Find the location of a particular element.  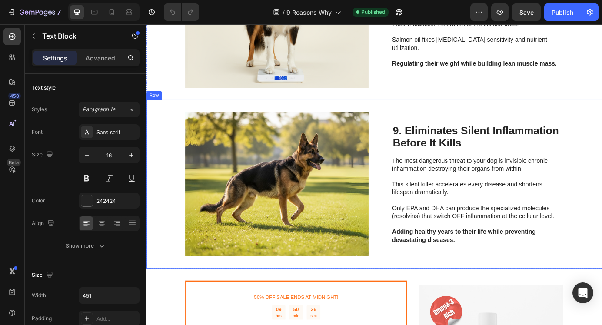

div: 450 is located at coordinates (14, 96).